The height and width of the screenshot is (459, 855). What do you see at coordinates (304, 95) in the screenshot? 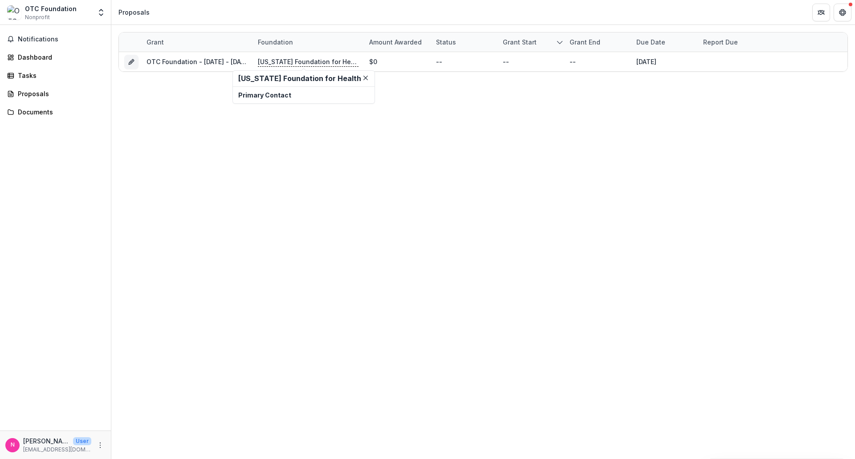
I see `p: Primary Contact` at bounding box center [304, 95].